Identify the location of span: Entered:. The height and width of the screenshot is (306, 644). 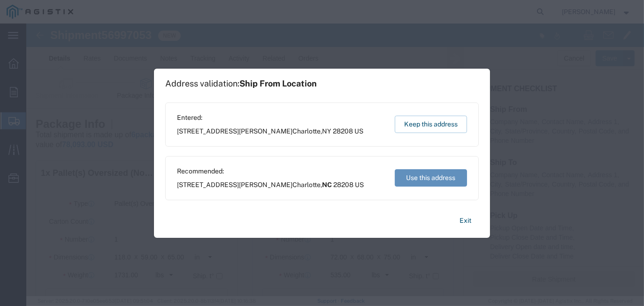
(270, 118).